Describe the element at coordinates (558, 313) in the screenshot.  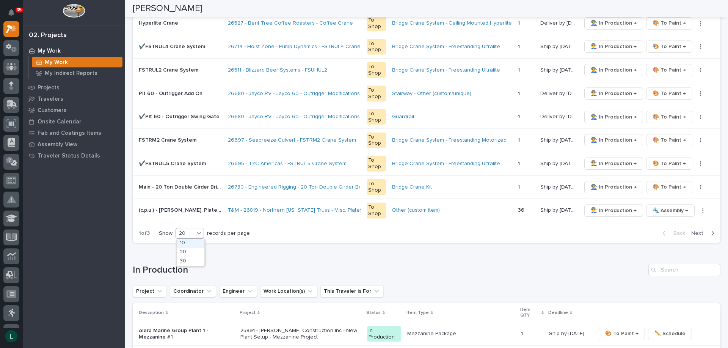
I see `p: Deadline` at that location.